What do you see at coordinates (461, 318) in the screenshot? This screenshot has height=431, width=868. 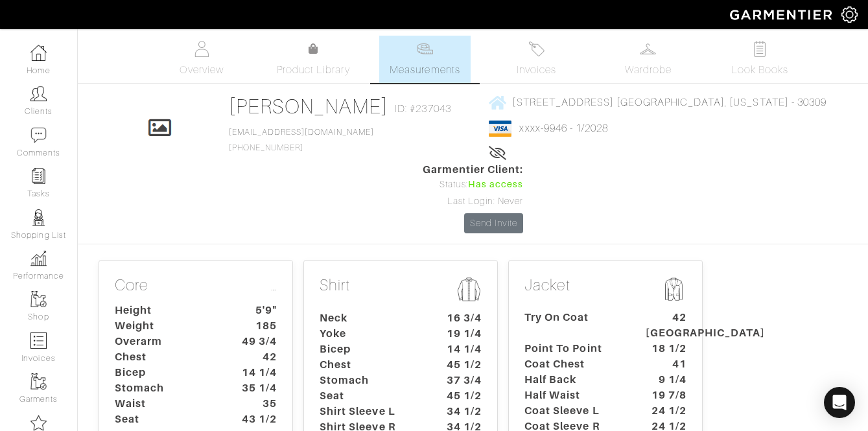 I see `dt: 16 3/4` at bounding box center [461, 318].